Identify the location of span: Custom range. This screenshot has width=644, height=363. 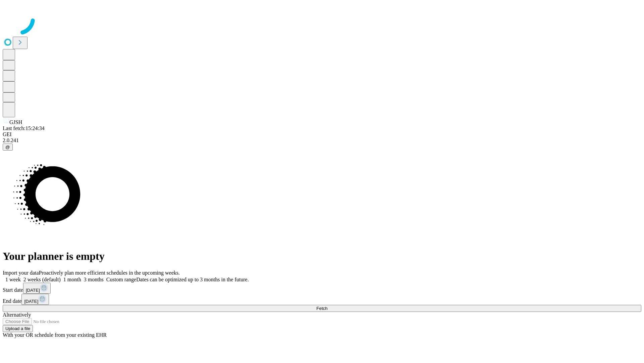
(121, 279).